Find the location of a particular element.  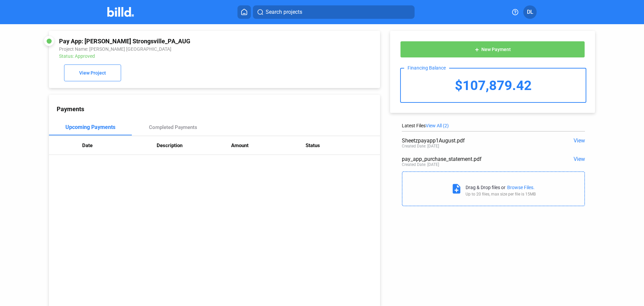

div: Up to 20 files, max size per file is 15MB is located at coordinates (501, 194).